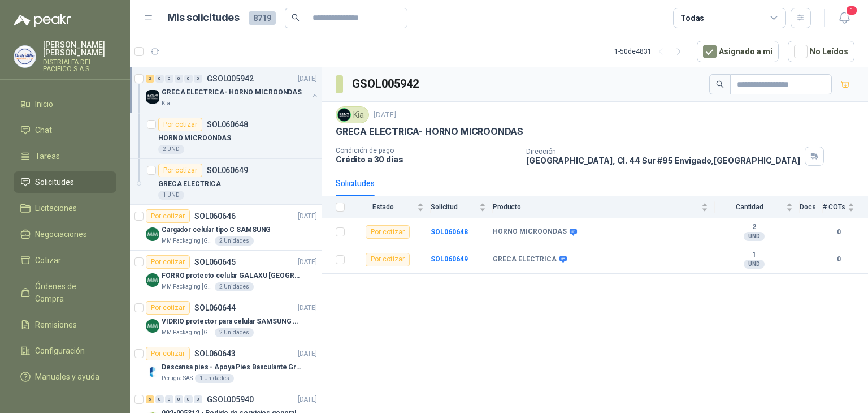  What do you see at coordinates (227, 170) in the screenshot?
I see `p: SOL060649` at bounding box center [227, 170].